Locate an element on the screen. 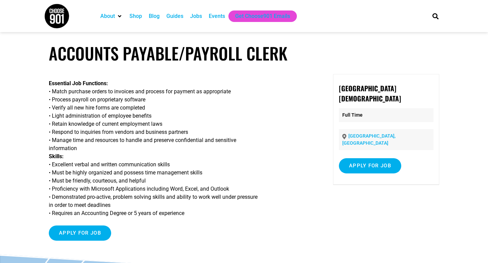 This screenshot has height=263, width=488. a: Guides is located at coordinates (175, 16).